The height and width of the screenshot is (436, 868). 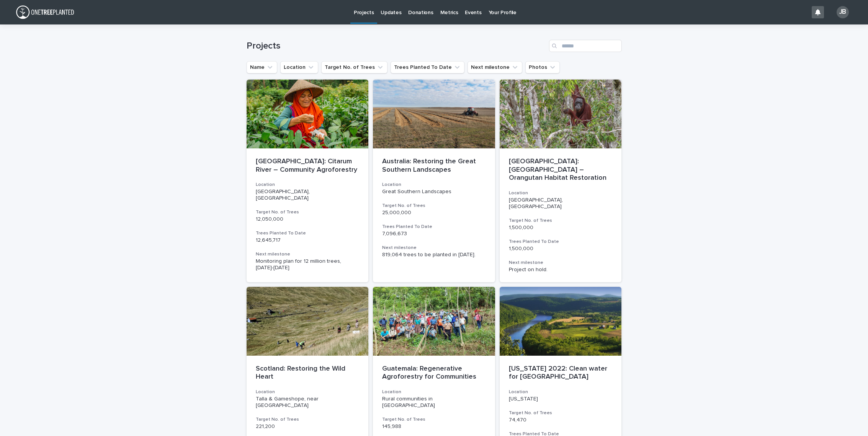 I want to click on p: 12,645,717, so click(x=307, y=240).